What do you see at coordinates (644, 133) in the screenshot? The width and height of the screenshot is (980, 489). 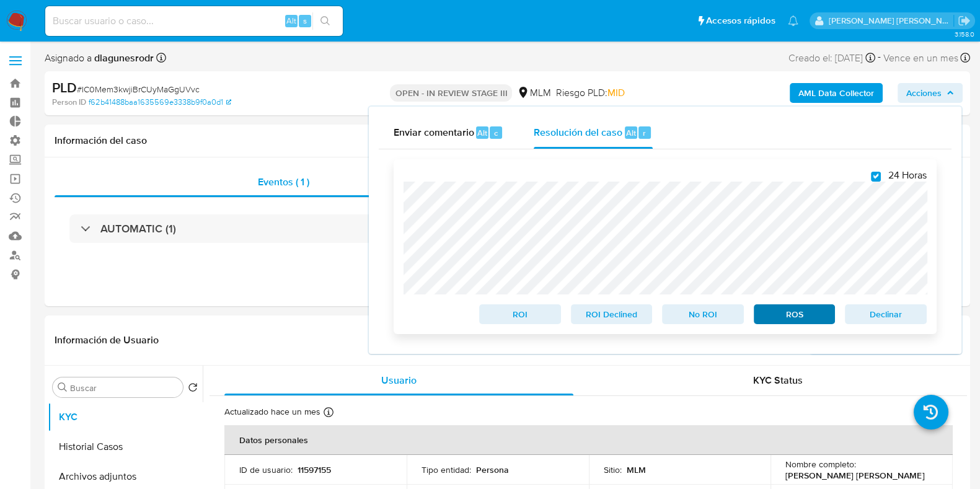 I see `span: r` at bounding box center [644, 133].